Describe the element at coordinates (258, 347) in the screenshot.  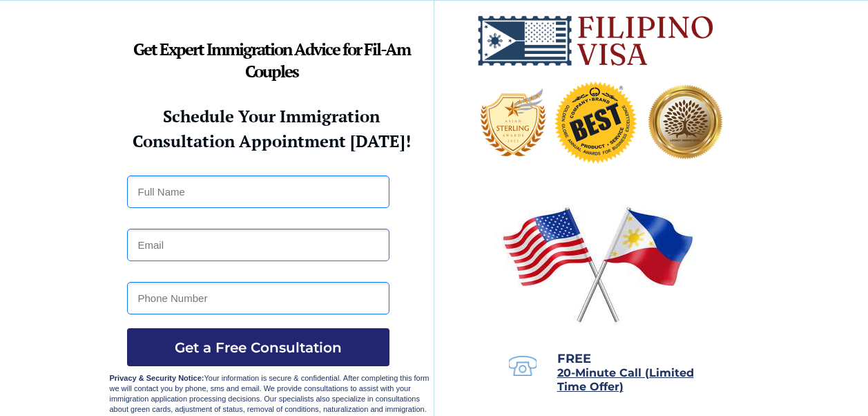
I see `span: Get a Free Consultation` at that location.